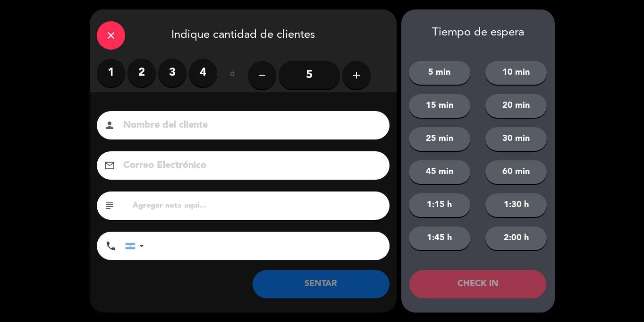 Image resolution: width=644 pixels, height=322 pixels. I want to click on i: add, so click(356, 75).